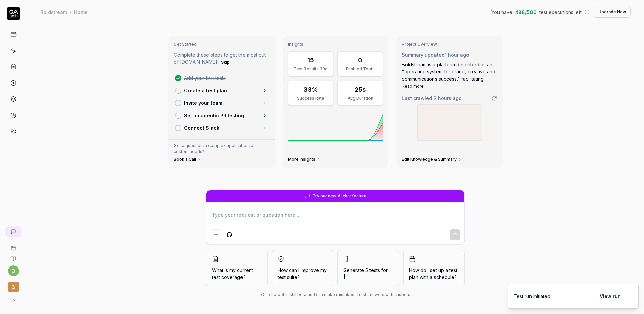 The width and height of the screenshot is (644, 314). I want to click on div: Avg Duration, so click(360, 99).